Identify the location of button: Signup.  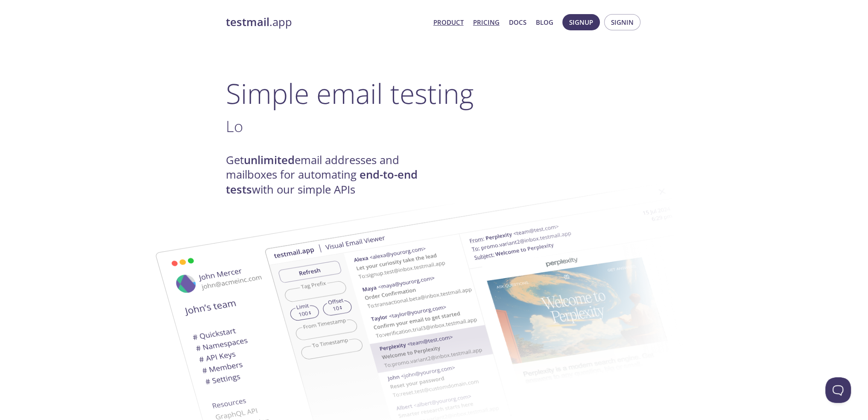
(582, 22).